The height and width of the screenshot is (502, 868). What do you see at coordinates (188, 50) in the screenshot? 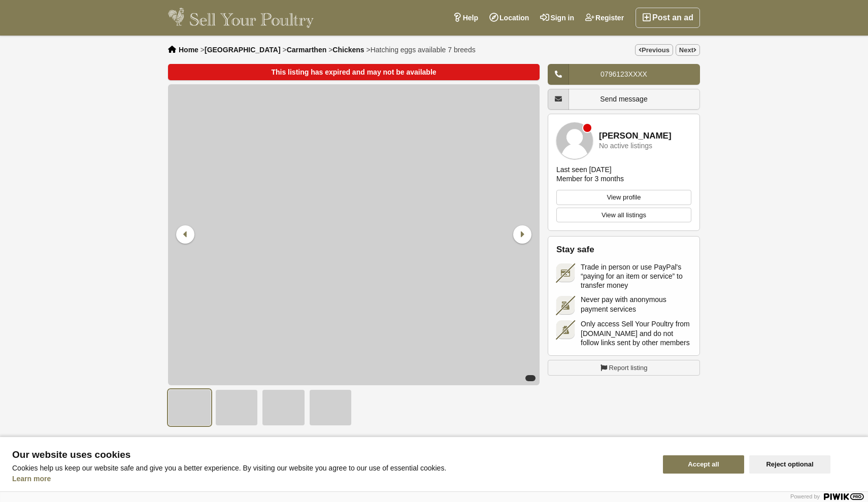
I see `span: Home` at bounding box center [188, 50].